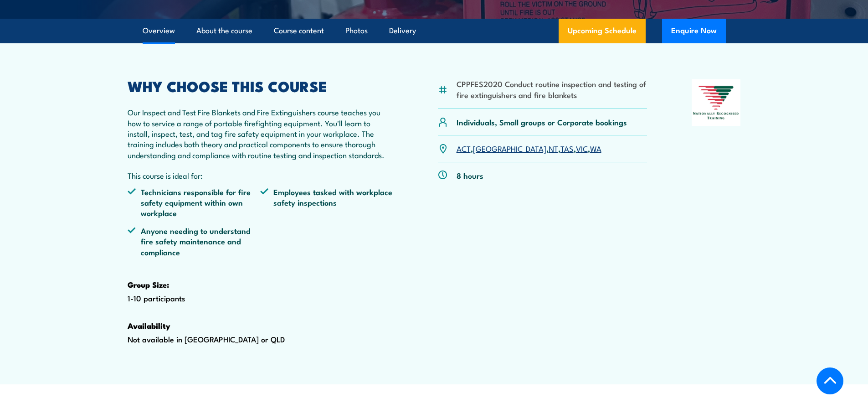  I want to click on a: About the course, so click(224, 30).